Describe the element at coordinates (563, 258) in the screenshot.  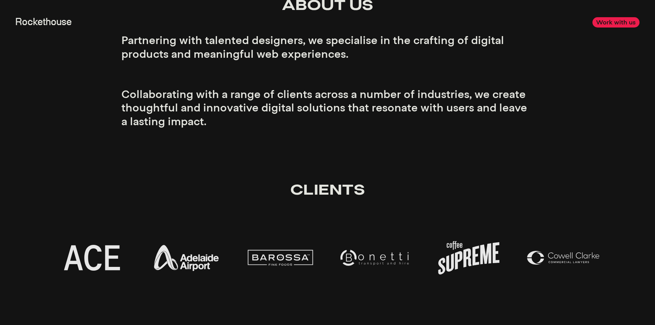
I see `img: Cowell Clarke` at that location.